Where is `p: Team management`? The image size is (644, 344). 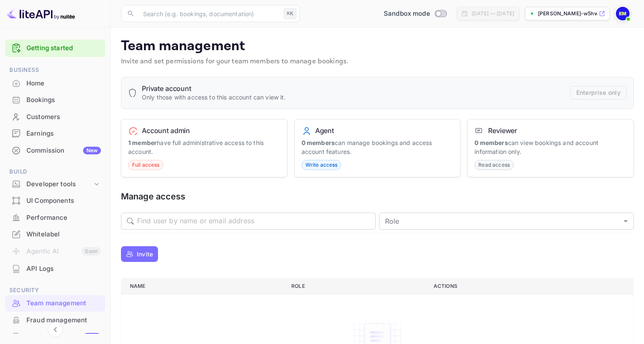
p: Team management is located at coordinates (377, 46).